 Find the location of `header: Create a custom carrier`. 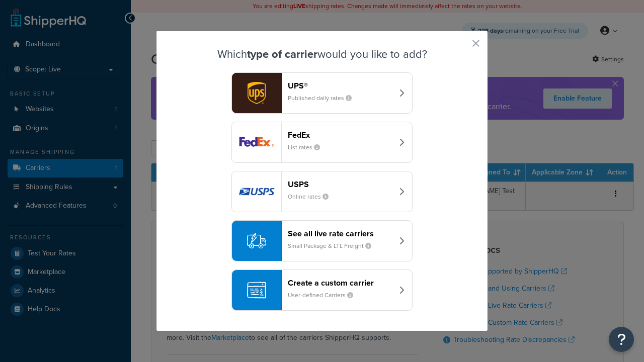

header: Create a custom carrier is located at coordinates (340, 283).